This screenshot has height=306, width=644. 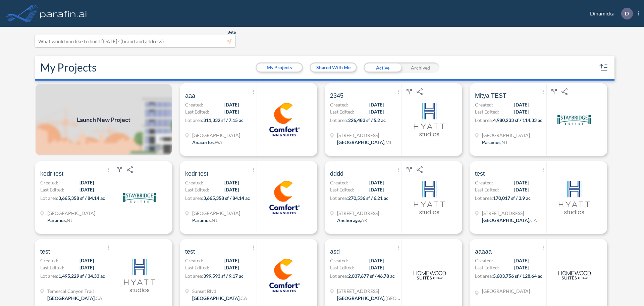 What do you see at coordinates (203, 142) in the screenshot?
I see `span: Anacortes ,` at bounding box center [203, 142].